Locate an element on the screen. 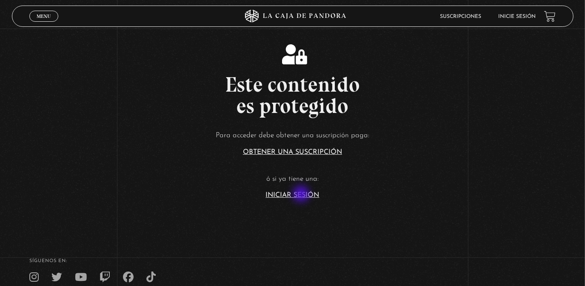 This screenshot has height=286, width=585. a: Suscripciones is located at coordinates (461, 17).